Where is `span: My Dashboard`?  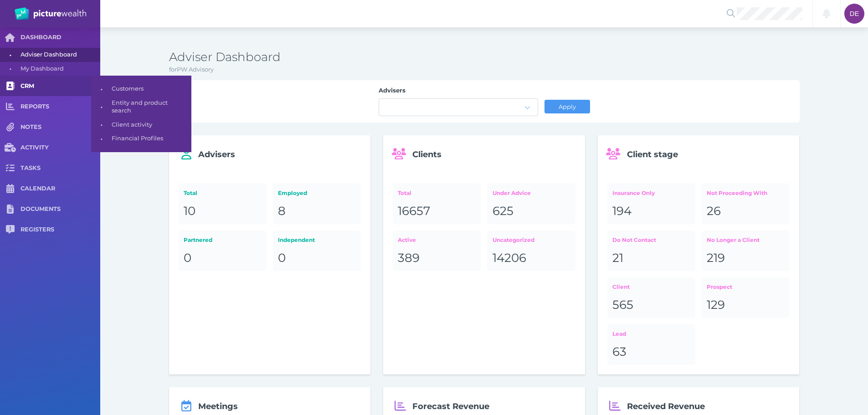 span: My Dashboard is located at coordinates (59, 69).